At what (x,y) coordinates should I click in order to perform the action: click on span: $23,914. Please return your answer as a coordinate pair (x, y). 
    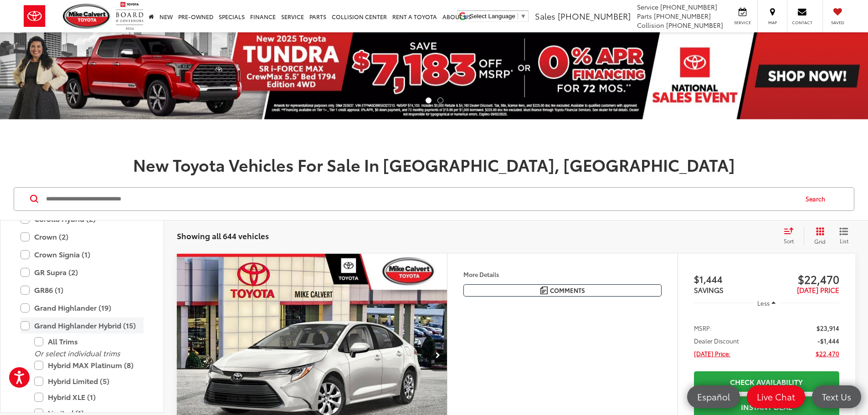
    Looking at the image, I should click on (828, 328).